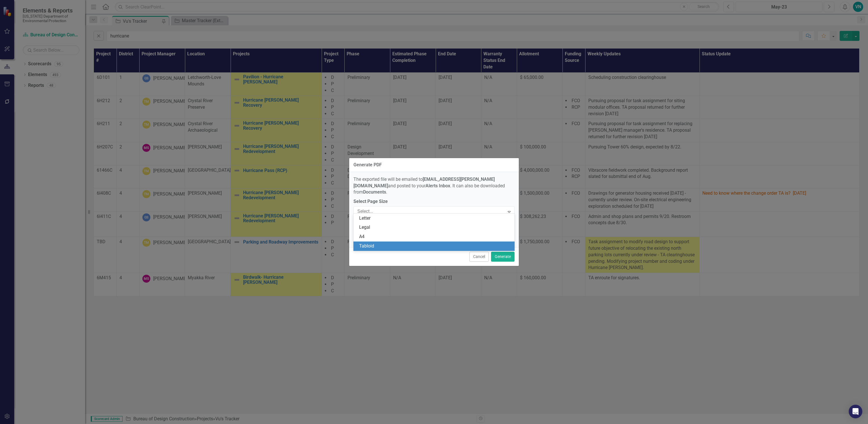  What do you see at coordinates (375, 192) in the screenshot?
I see `strong: Documents` at bounding box center [375, 192].